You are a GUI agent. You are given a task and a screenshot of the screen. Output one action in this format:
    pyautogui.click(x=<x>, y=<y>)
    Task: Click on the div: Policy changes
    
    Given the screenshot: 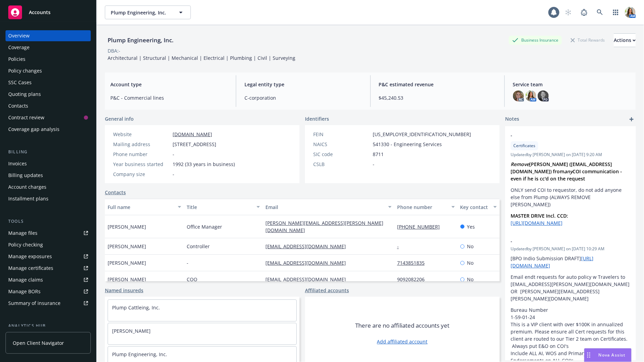 What is the action you would take?
    pyautogui.click(x=25, y=71)
    